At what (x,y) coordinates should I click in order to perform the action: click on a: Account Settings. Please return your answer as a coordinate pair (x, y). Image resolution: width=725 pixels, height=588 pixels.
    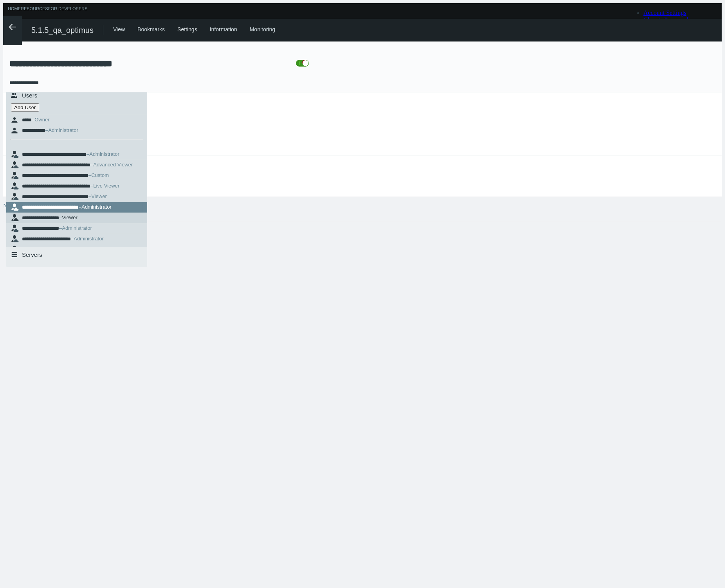
    Looking at the image, I should click on (666, 13).